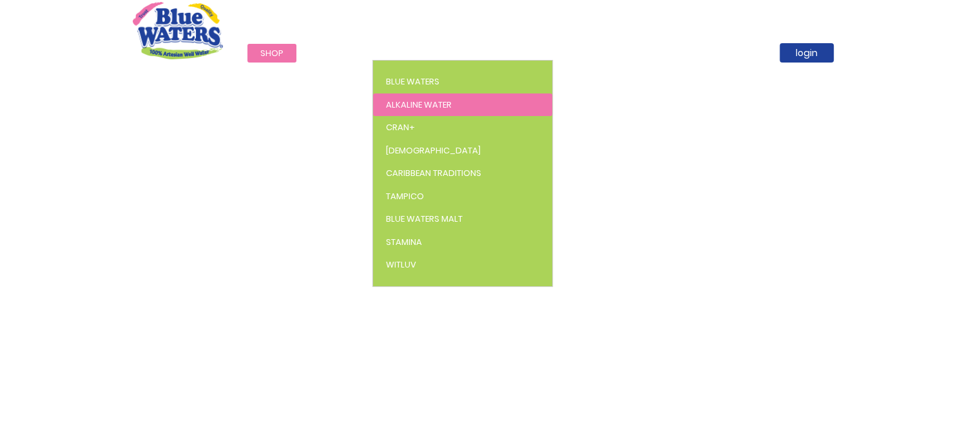  What do you see at coordinates (533, 52) in the screenshot?
I see `a: News` at bounding box center [533, 52].